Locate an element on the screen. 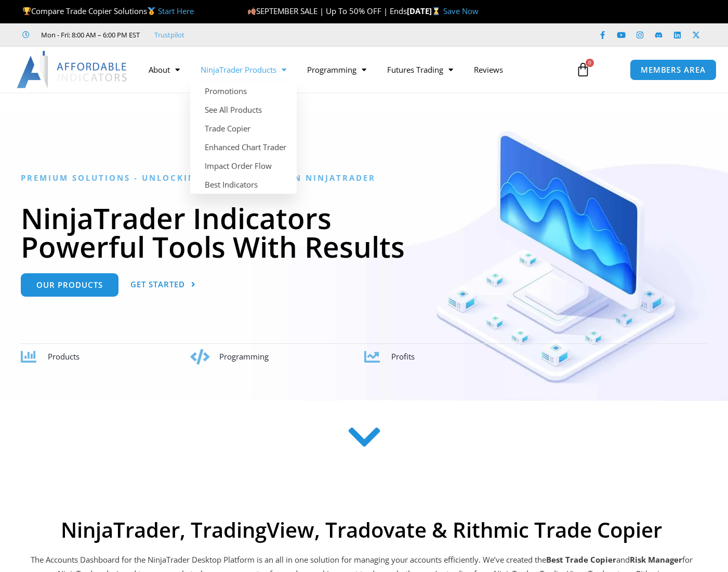 This screenshot has width=728, height=572. a: See All Products is located at coordinates (244, 110).